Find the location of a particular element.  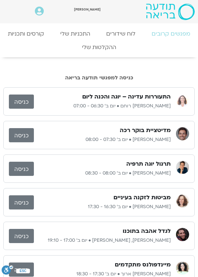

a: לוח שידורים is located at coordinates (121, 34).